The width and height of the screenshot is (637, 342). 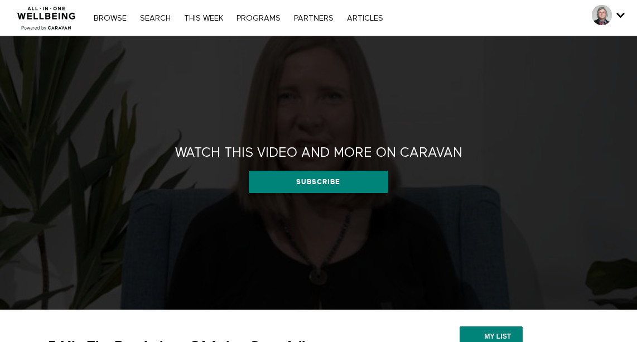 I want to click on a: THIS WEEK, so click(x=204, y=18).